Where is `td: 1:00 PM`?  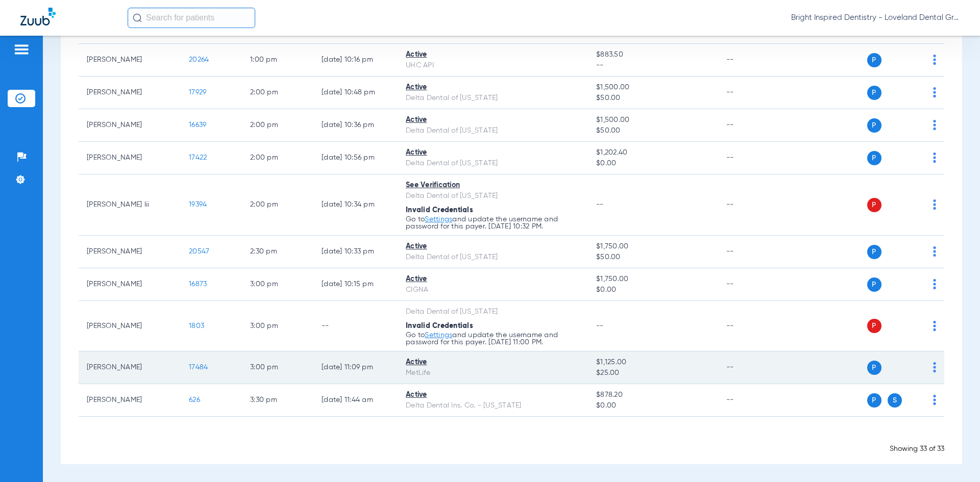 td: 1:00 PM is located at coordinates (277, 60).